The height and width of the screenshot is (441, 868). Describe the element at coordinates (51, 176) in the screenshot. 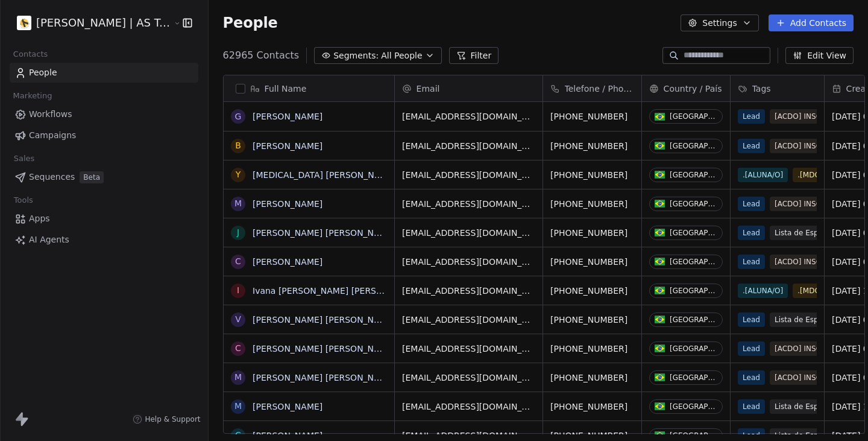

I see `span: Sequences` at that location.